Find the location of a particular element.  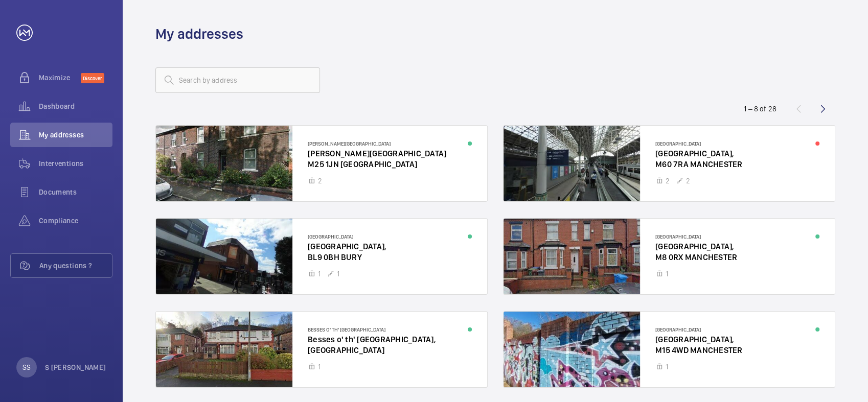

h1: My addresses is located at coordinates (200, 34).